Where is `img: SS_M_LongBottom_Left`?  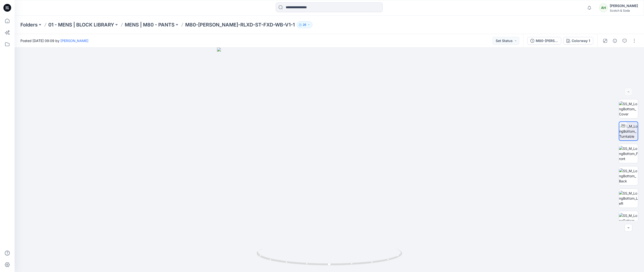
img: SS_M_LongBottom_Left is located at coordinates (628, 198).